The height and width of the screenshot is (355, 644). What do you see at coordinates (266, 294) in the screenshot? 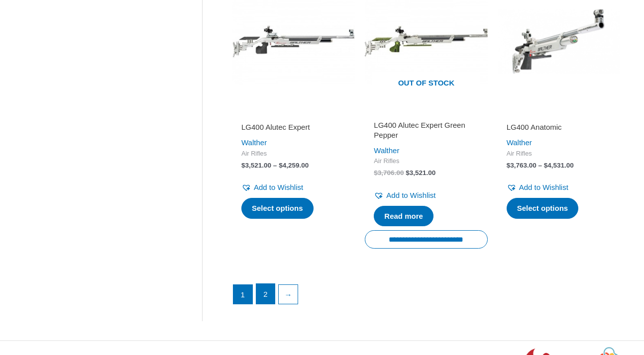
I see `a: Page 2` at bounding box center [266, 294].